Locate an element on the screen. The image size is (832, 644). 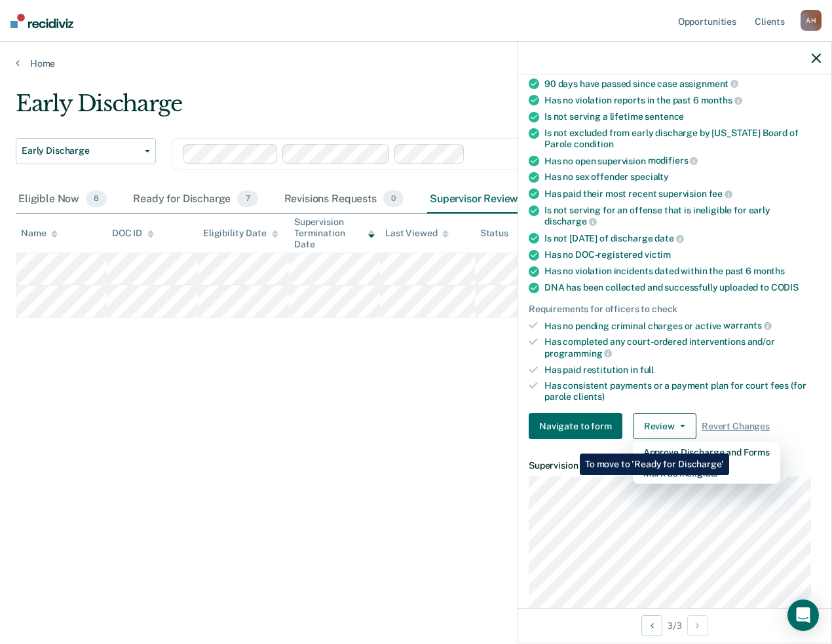
div: 3 / 3 is located at coordinates (675, 625).